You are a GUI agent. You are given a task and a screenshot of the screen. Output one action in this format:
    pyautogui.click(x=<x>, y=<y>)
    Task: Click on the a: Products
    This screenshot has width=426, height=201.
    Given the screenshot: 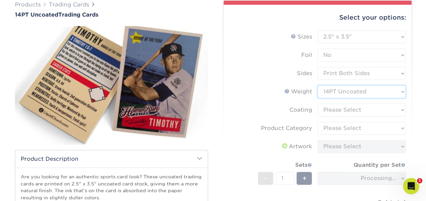 What is the action you would take?
    pyautogui.click(x=28, y=4)
    